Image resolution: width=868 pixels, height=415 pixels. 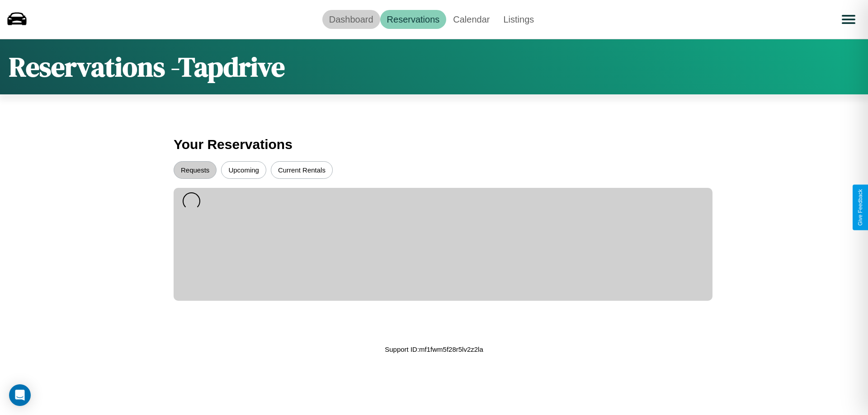 What do you see at coordinates (243, 170) in the screenshot?
I see `button: Upcoming` at bounding box center [243, 170].